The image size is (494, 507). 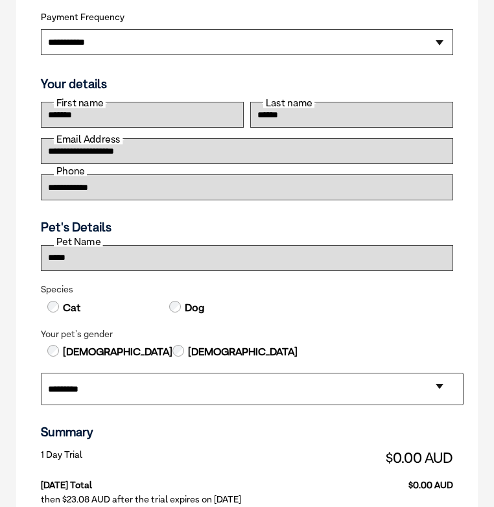 I want to click on legend: Species, so click(x=247, y=289).